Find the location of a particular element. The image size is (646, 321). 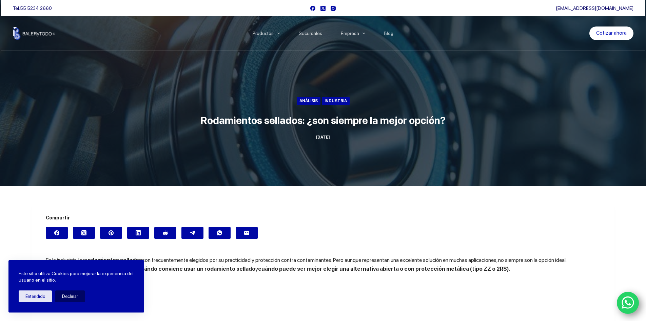

img: Balerytodo is located at coordinates (34, 33).